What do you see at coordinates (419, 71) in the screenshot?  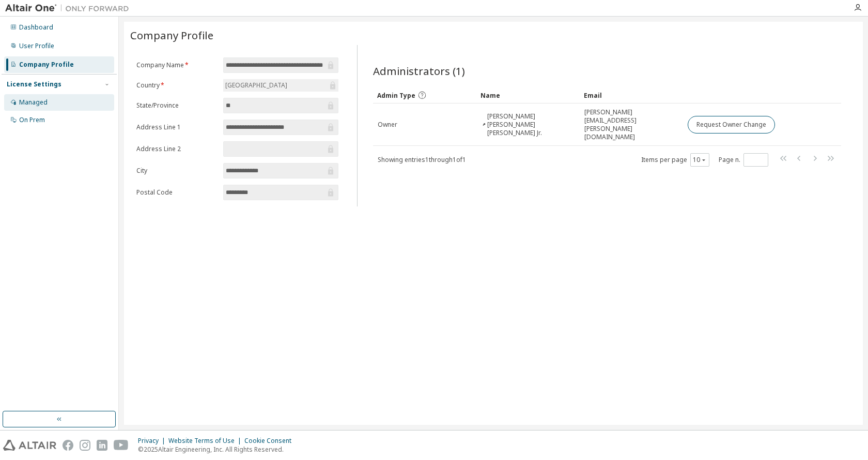 I see `span: Administrators (1)` at bounding box center [419, 71].